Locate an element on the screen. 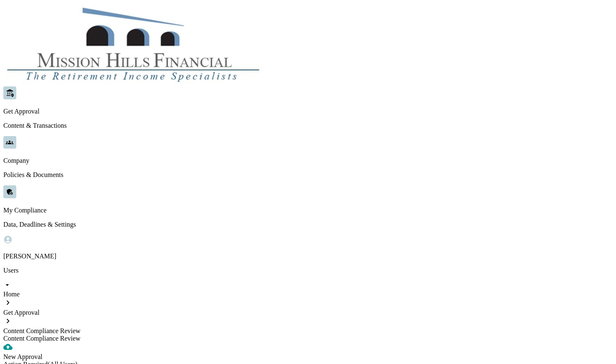 The image size is (616, 364). div: Home is located at coordinates (308, 294).